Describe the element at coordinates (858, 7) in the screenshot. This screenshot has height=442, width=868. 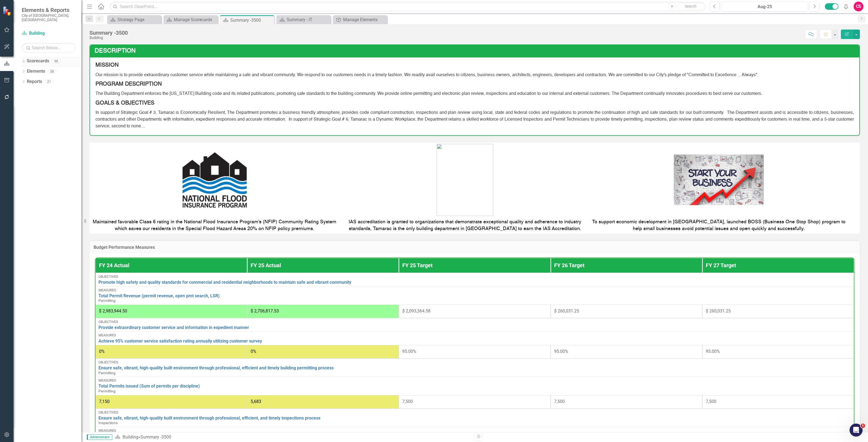
I see `button: CS` at that location.